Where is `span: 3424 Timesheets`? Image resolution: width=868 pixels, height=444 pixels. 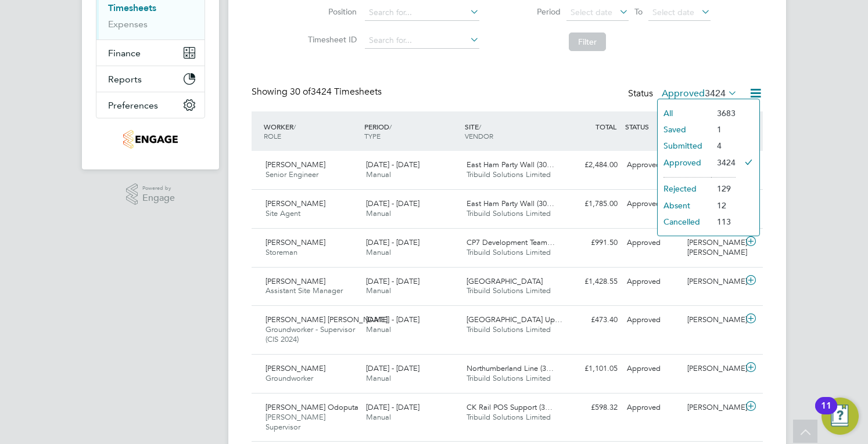 span: 3424 Timesheets is located at coordinates (336, 92).